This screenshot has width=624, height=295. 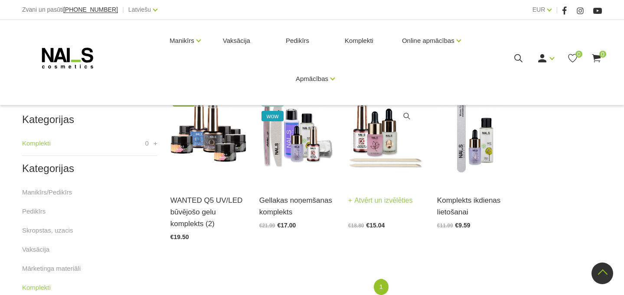 I want to click on a: Apmācības, so click(x=312, y=79).